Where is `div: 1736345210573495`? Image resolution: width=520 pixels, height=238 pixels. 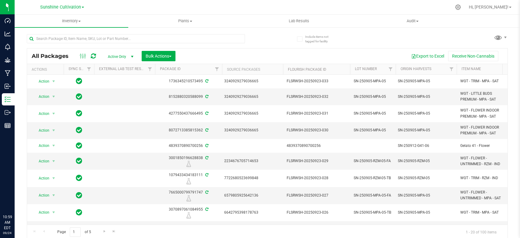 div: 1736345210573495 is located at coordinates (189, 81).